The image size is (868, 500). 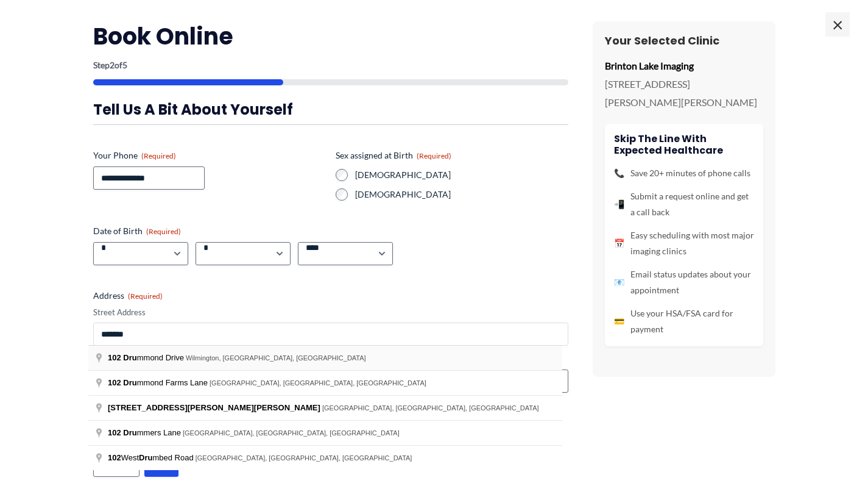 I want to click on label: Your Phone, so click(x=210, y=156).